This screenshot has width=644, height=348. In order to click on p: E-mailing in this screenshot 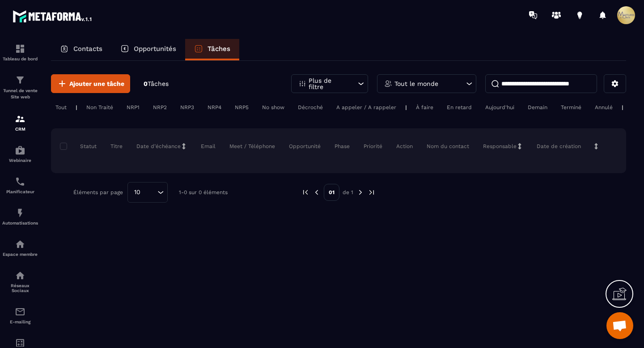, I will do `click(20, 321)`.